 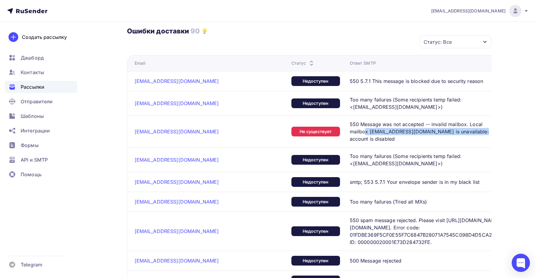 What do you see at coordinates (414, 182) in the screenshot?
I see `span: smtp; 553 5.7.1 Your envelope sender is in my black list` at bounding box center [414, 182].